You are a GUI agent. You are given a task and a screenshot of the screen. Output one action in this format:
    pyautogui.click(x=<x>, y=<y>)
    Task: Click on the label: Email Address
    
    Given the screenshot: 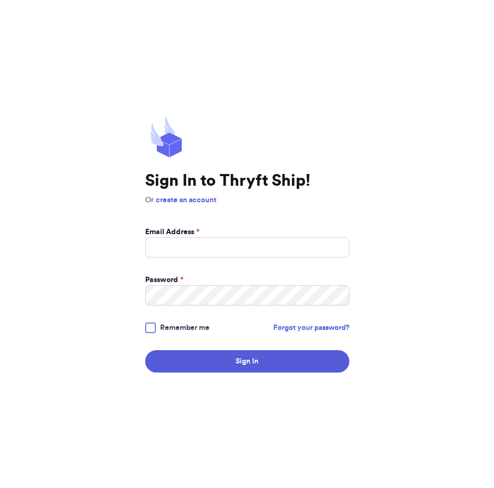 What is the action you would take?
    pyautogui.click(x=172, y=232)
    